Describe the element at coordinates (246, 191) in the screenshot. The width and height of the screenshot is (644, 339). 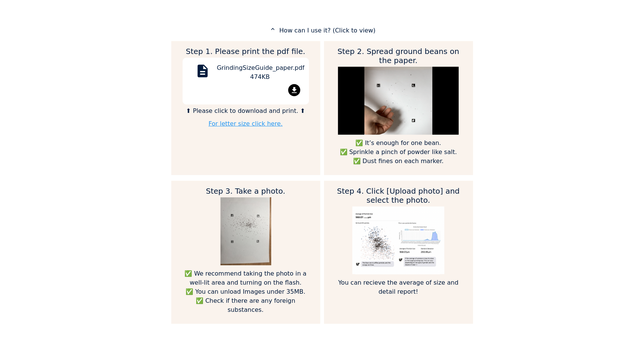
I see `h2: Step 3. Take a photo.` at that location.